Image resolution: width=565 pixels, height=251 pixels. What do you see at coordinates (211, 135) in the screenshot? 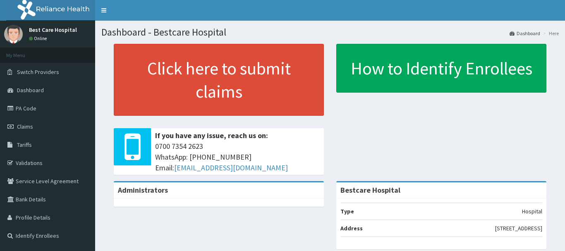
I see `b: If you have any issue, reach us on:` at bounding box center [211, 135].